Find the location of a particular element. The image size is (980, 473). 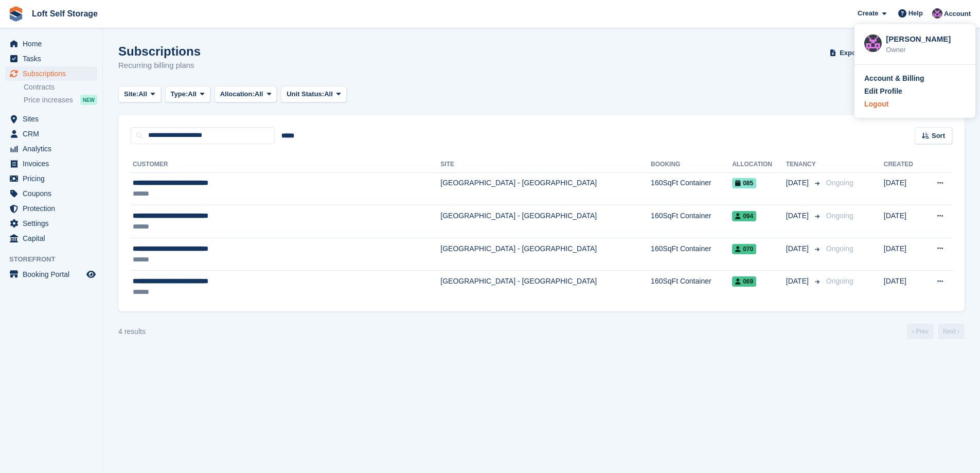

span: Sort is located at coordinates (938, 136).